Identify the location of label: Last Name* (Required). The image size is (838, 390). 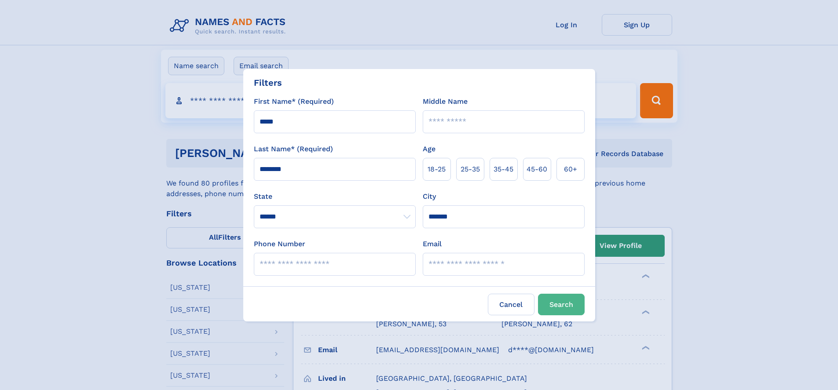
(293, 149).